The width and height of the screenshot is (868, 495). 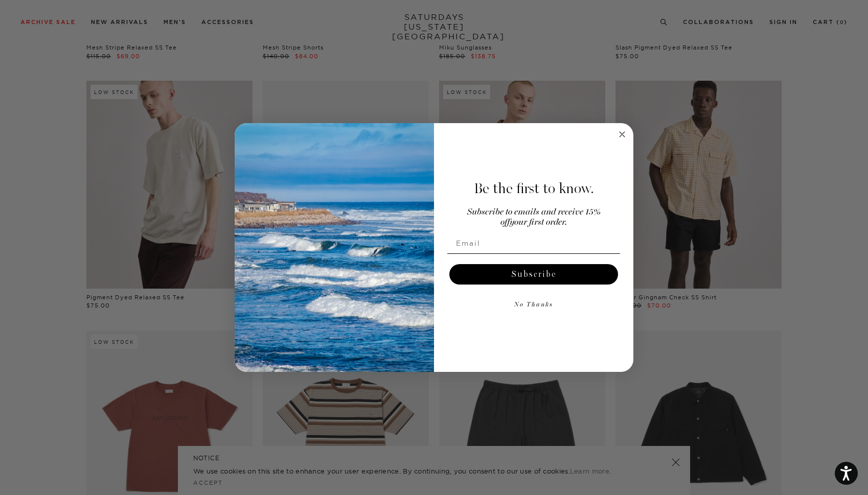 I want to click on img: underline, so click(x=534, y=253).